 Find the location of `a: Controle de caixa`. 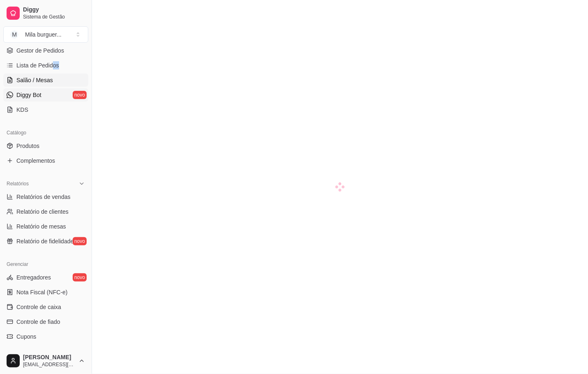

a: Controle de caixa is located at coordinates (46, 307).